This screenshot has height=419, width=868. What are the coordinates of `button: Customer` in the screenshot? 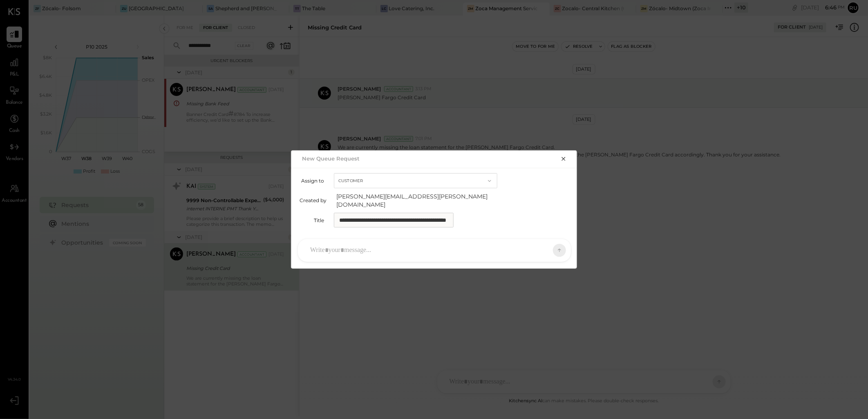 It's located at (416, 181).